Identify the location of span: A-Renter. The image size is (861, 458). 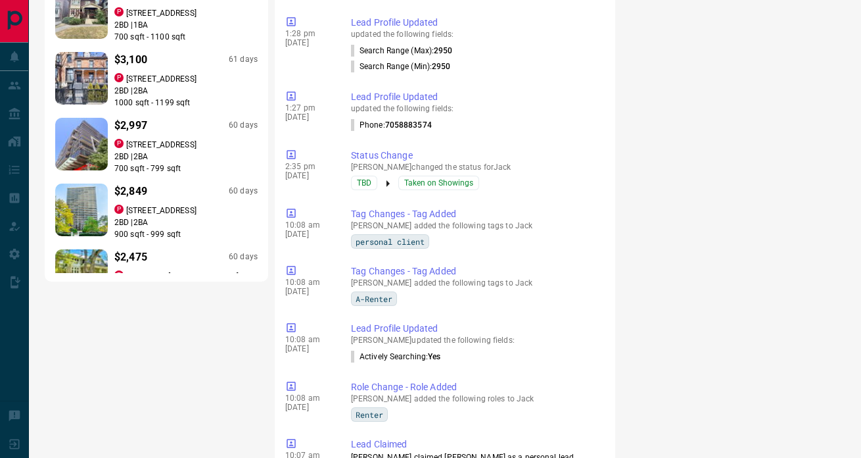
(374, 299).